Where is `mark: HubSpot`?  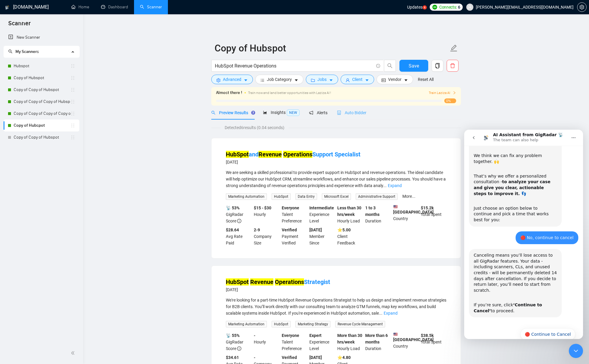
mark: HubSpot is located at coordinates (237, 154).